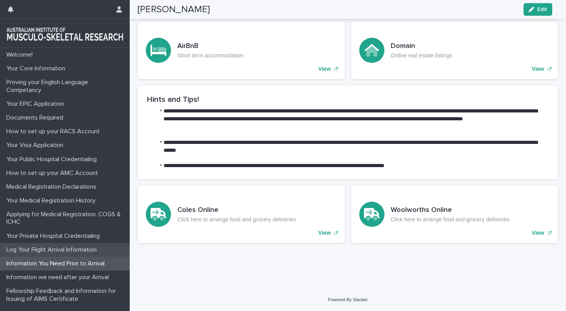 The image size is (566, 311). I want to click on a: Powered By Stacker, so click(347, 299).